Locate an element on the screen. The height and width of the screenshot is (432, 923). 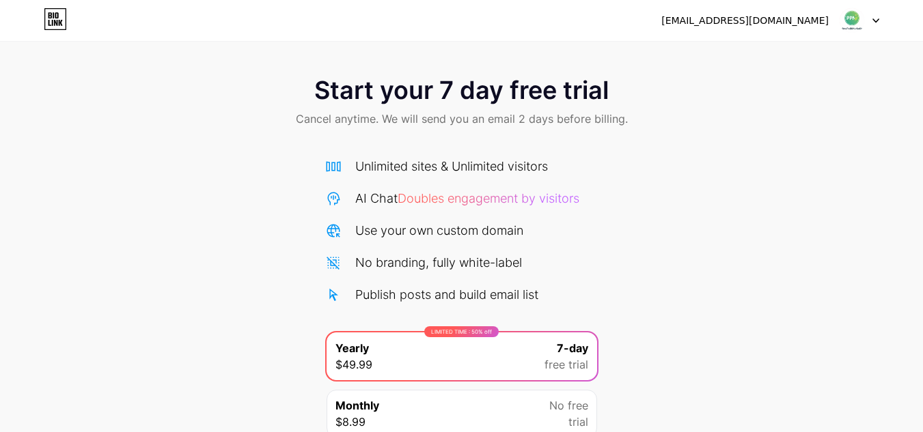
span: $49.99 is located at coordinates (354, 365).